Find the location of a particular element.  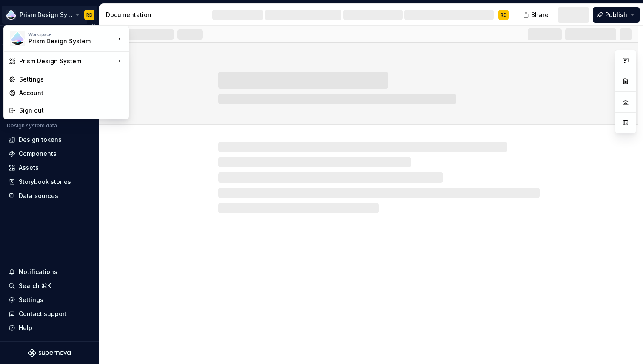

div: Settings is located at coordinates (71, 79).